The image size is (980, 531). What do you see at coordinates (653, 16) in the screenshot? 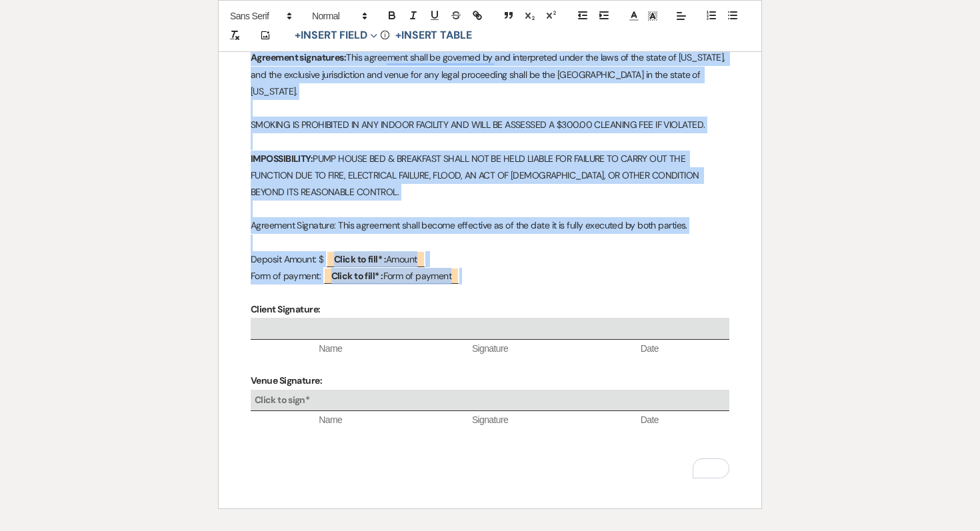
I see `span: Text Background Color` at bounding box center [653, 16].